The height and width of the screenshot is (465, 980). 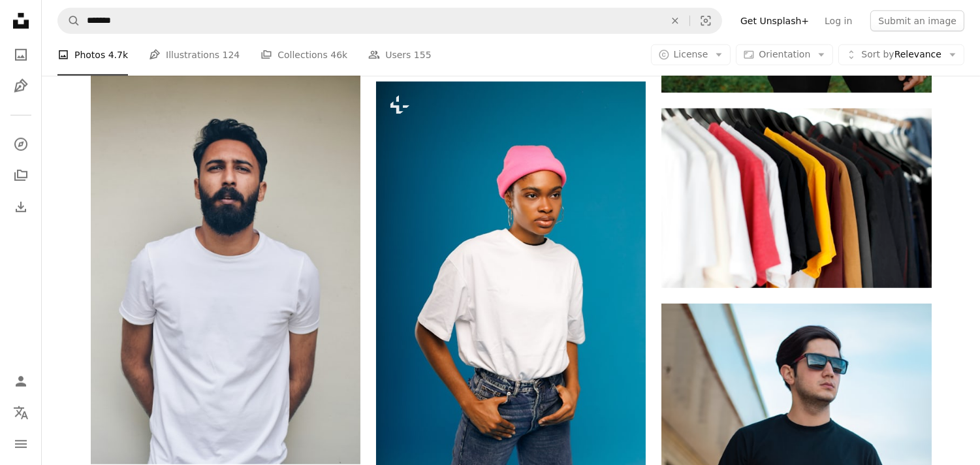 I want to click on a: Illustrations, so click(x=21, y=87).